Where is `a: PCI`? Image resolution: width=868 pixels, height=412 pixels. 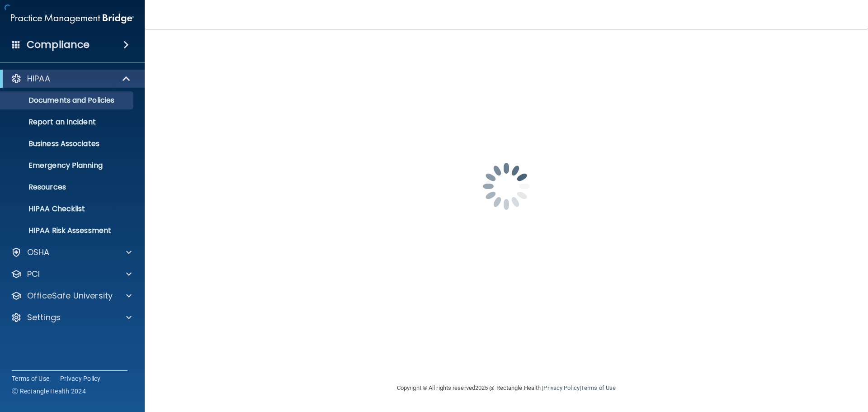 a: PCI is located at coordinates (71, 274).